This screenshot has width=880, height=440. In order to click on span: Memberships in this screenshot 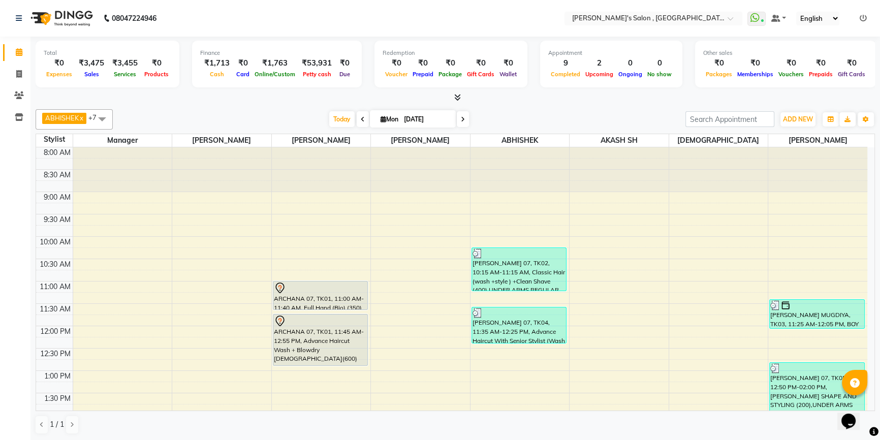, I will do `click(755, 74)`.